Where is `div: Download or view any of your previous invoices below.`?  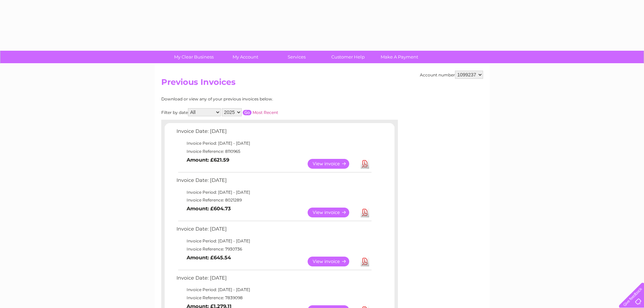 div: Download or view any of your previous invoices below. is located at coordinates (250, 99).